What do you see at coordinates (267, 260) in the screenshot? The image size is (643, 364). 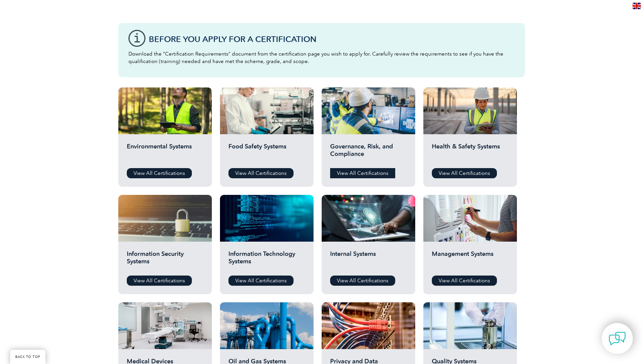 I see `h2: Information Technology Systems` at bounding box center [267, 260].